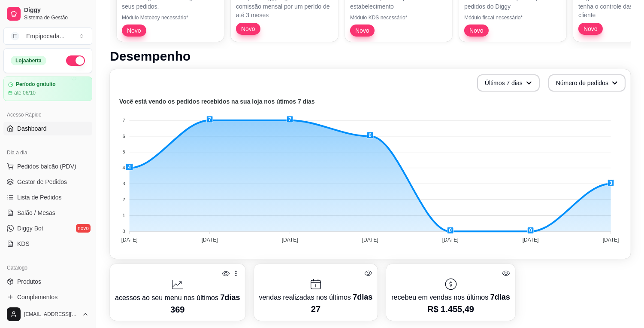 The height and width of the screenshot is (328, 644). Describe the element at coordinates (371, 56) in the screenshot. I see `h1: Desempenho` at that location.